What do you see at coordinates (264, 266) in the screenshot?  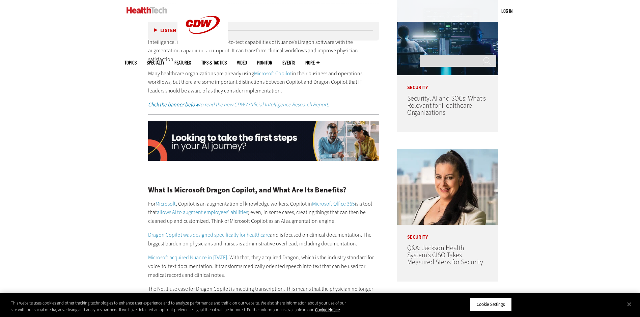 I see `p: . With that, they acquired Dragon, which is the industry standard for voice-to-text documentation...` at bounding box center [264, 266].